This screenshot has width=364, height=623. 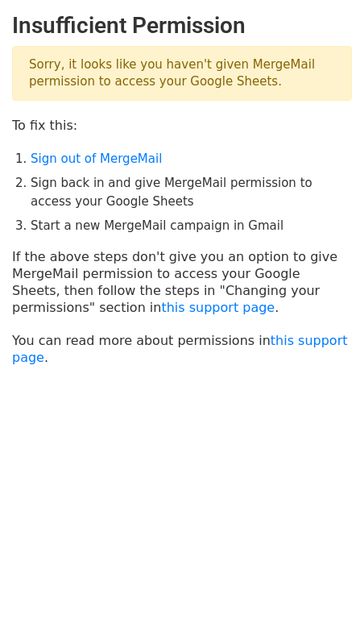 I want to click on a: Sign out of MergeMail, so click(x=96, y=159).